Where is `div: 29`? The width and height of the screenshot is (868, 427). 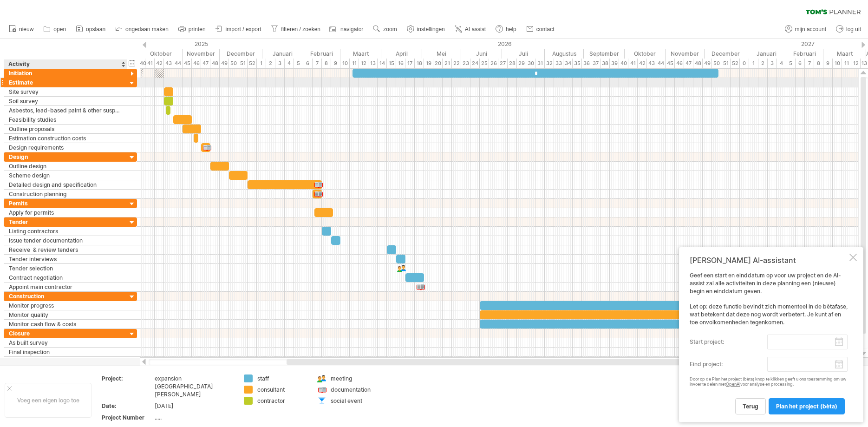
div: 29 is located at coordinates (521, 63).